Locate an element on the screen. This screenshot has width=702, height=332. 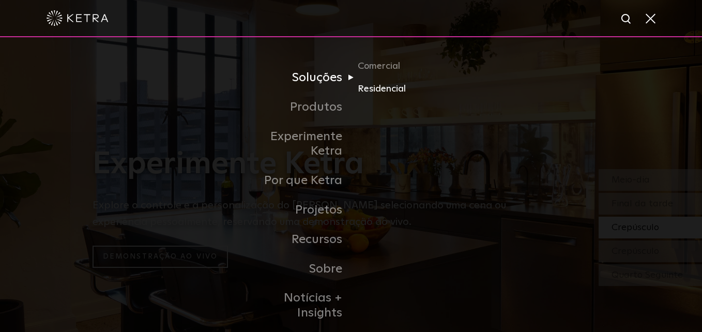
a: Comercial is located at coordinates (407, 70).